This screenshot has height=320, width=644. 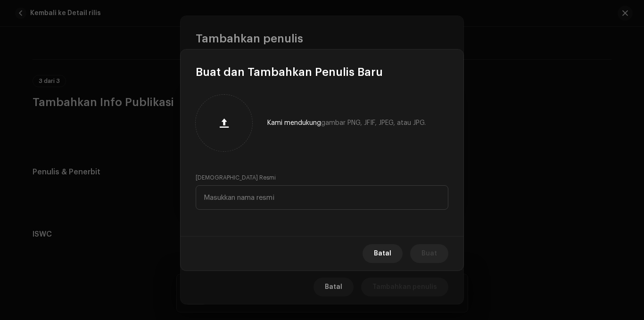 I want to click on button: Batal, so click(x=382, y=254).